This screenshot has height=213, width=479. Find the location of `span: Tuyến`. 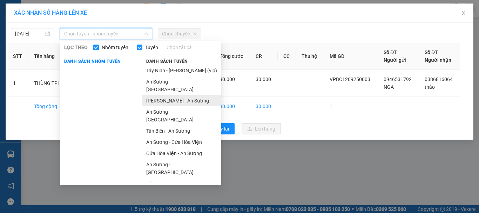

span: Tuyến is located at coordinates (152, 47).